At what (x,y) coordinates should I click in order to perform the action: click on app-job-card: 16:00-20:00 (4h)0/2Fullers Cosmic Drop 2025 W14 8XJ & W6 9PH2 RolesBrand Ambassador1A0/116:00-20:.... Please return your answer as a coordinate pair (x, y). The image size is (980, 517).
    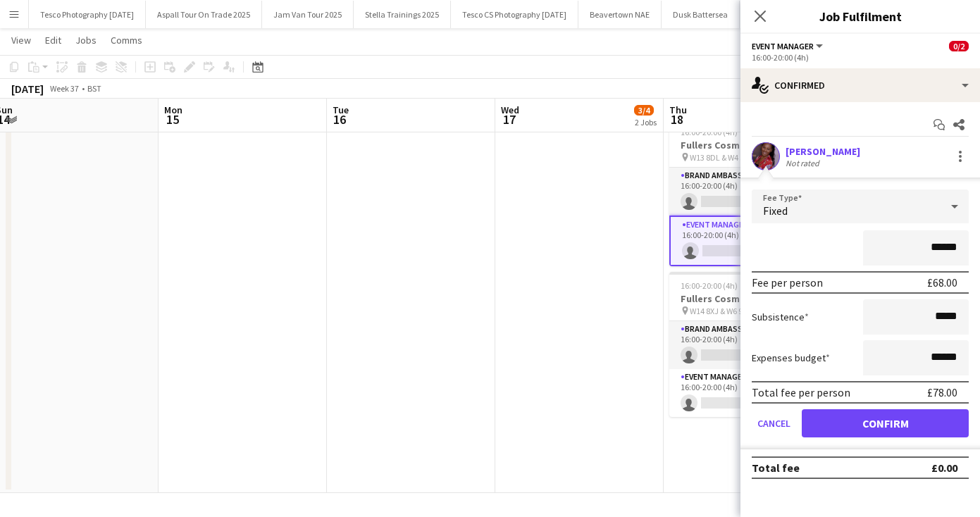
    Looking at the image, I should click on (748, 345).